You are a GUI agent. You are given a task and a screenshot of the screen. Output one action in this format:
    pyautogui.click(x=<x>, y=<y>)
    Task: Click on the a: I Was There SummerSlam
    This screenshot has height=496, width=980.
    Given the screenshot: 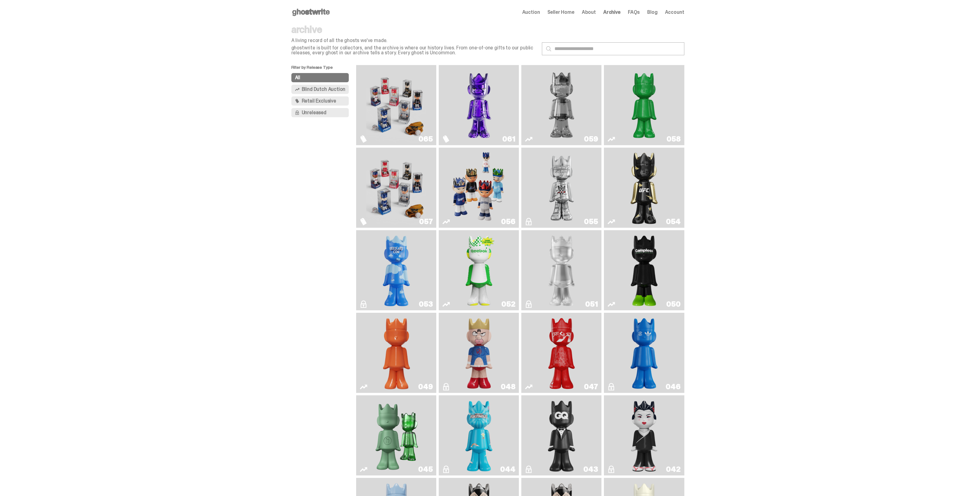 What is the action you would take?
    pyautogui.click(x=561, y=187)
    